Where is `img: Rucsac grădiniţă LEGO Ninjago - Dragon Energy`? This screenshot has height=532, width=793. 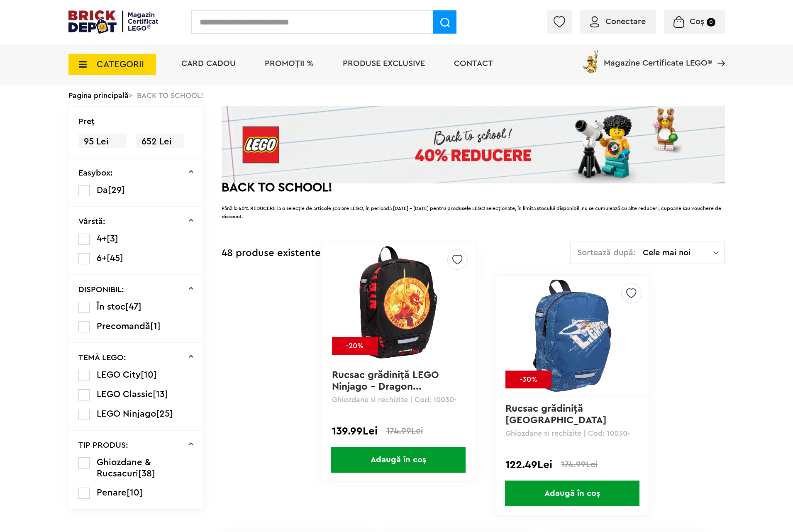
img: Rucsac grădiniţă LEGO Ninjago - Dragon Energy is located at coordinates (398, 302).